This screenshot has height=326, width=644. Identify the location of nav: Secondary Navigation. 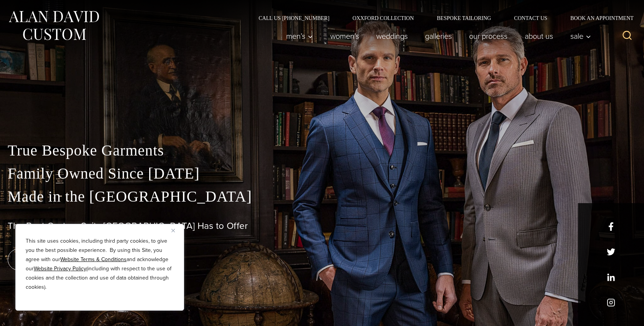
(441, 18).